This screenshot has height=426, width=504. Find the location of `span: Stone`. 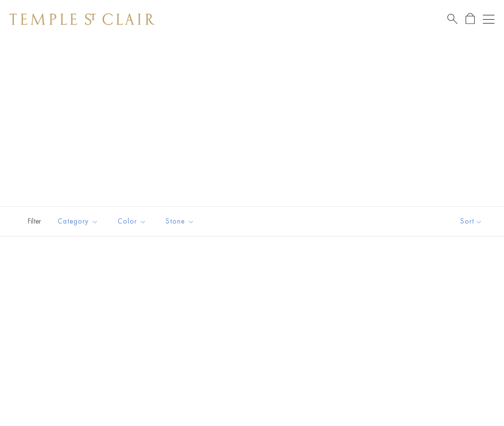

span: Stone is located at coordinates (181, 221).